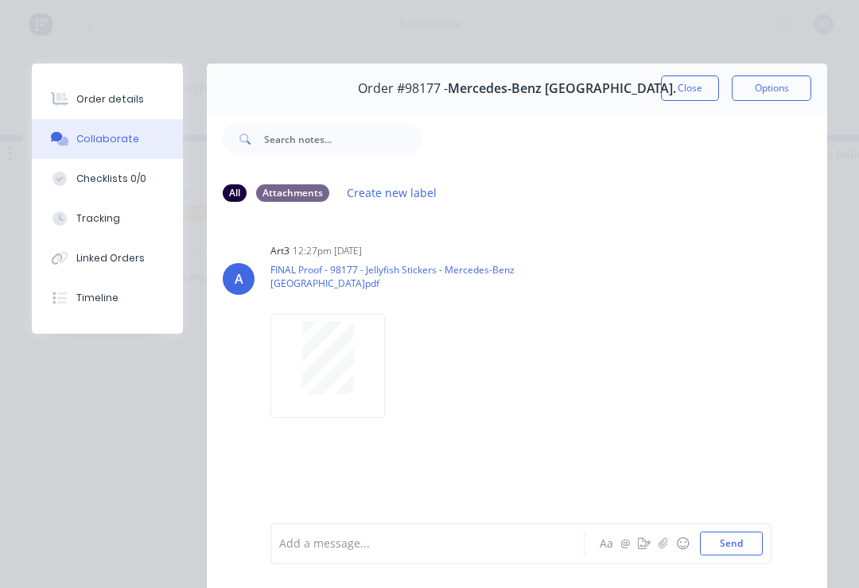 This screenshot has height=588, width=859. What do you see at coordinates (280, 251) in the screenshot?
I see `div: art3` at bounding box center [280, 251].